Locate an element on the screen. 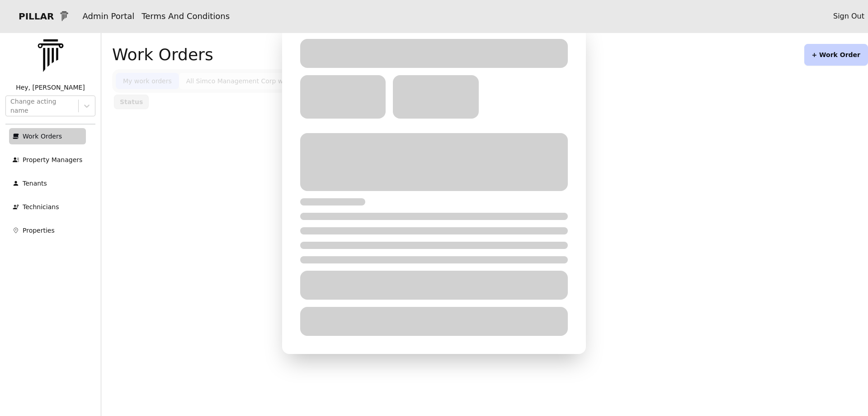  p: PILLAR is located at coordinates (33, 16).